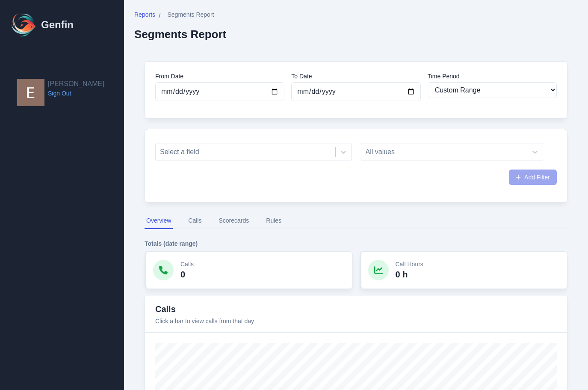 The width and height of the screenshot is (588, 390). What do you see at coordinates (31, 92) in the screenshot?
I see `img: Eugene Moore` at bounding box center [31, 92].